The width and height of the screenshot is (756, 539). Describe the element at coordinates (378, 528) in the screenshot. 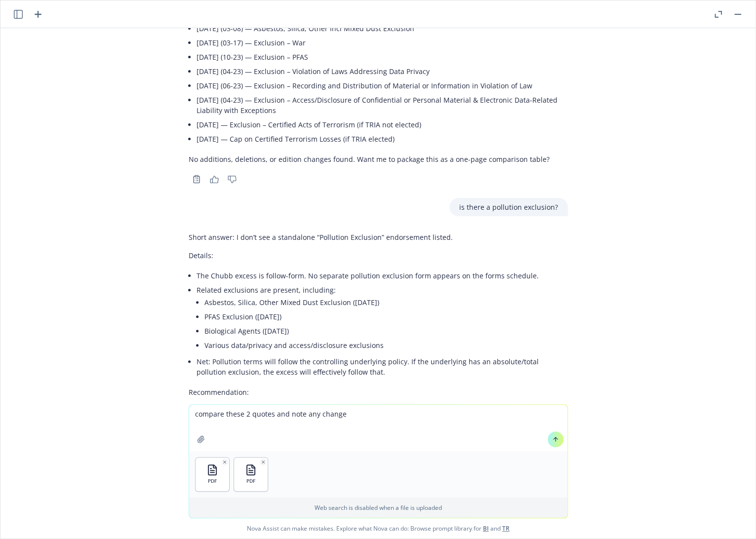

I see `span: Nova Assist can make mistakes. Explore what Nova can do: Browse prompt library for and` at that location.